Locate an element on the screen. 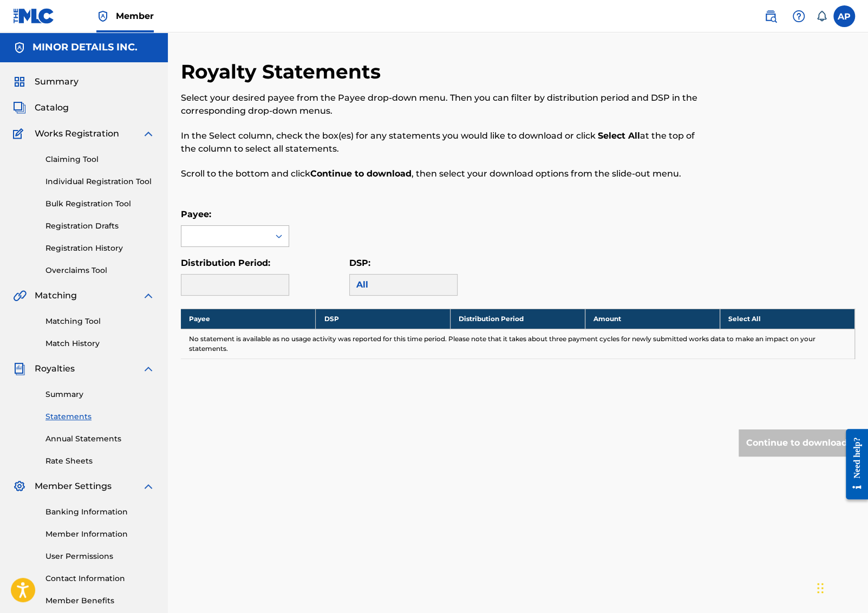 This screenshot has height=613, width=868. a: Summary is located at coordinates (100, 394).